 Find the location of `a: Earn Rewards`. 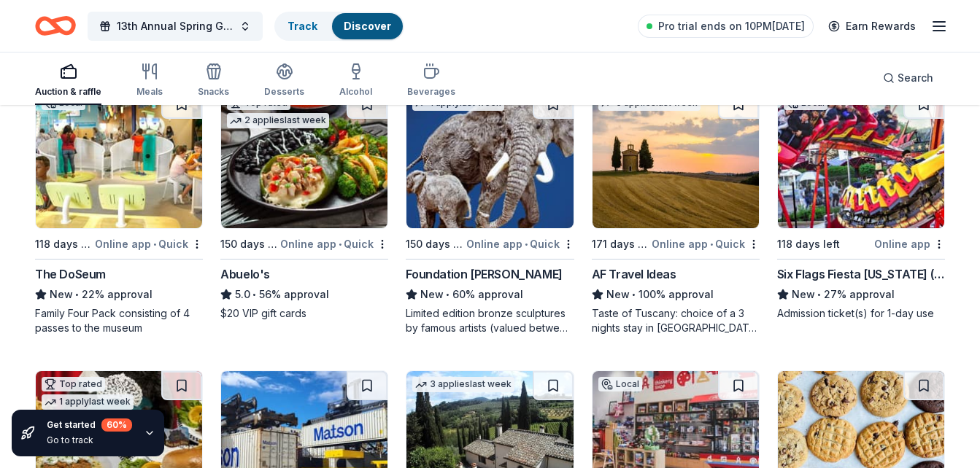

a: Earn Rewards is located at coordinates (871, 26).